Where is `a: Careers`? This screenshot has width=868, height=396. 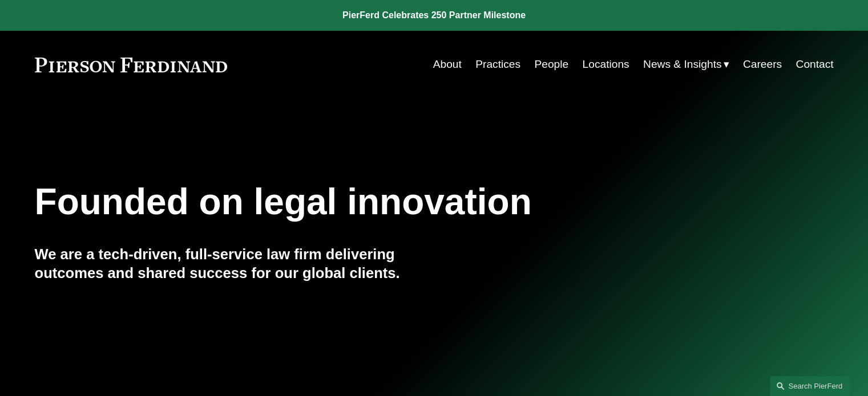 a: Careers is located at coordinates (762, 64).